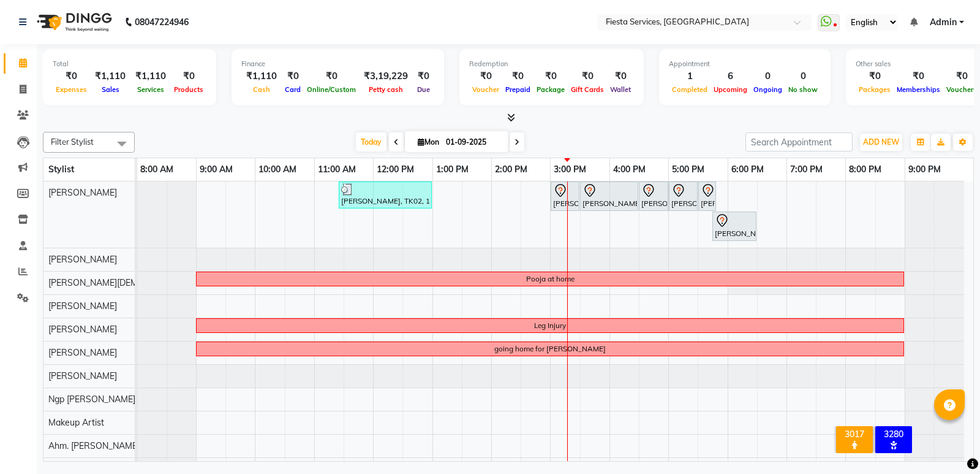  I want to click on a: 8:00 AM, so click(157, 169).